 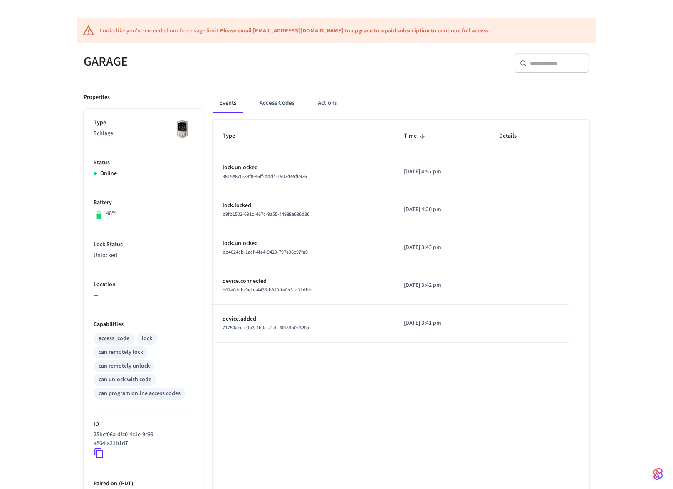 I want to click on div: can program online access codes, so click(x=139, y=393).